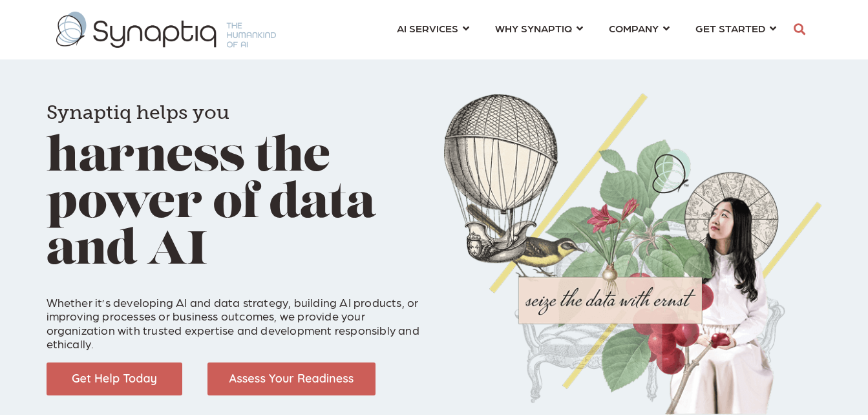  What do you see at coordinates (235, 180) in the screenshot?
I see `h1: harness the power of data and AI` at bounding box center [235, 180].